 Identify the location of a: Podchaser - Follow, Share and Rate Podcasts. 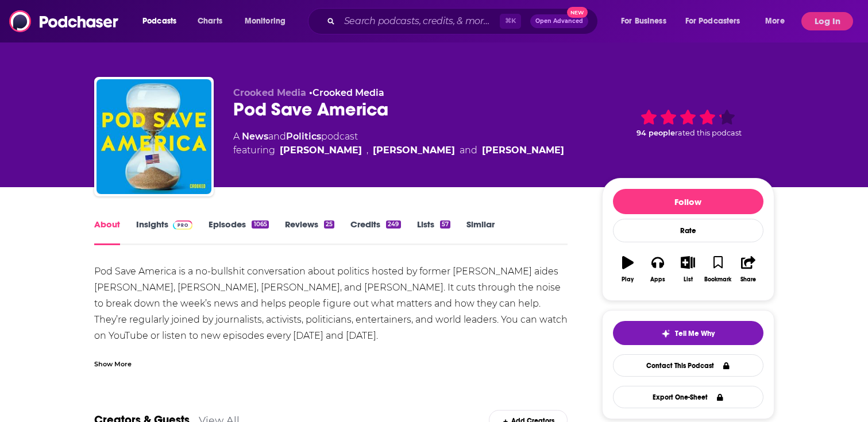
(65, 21).